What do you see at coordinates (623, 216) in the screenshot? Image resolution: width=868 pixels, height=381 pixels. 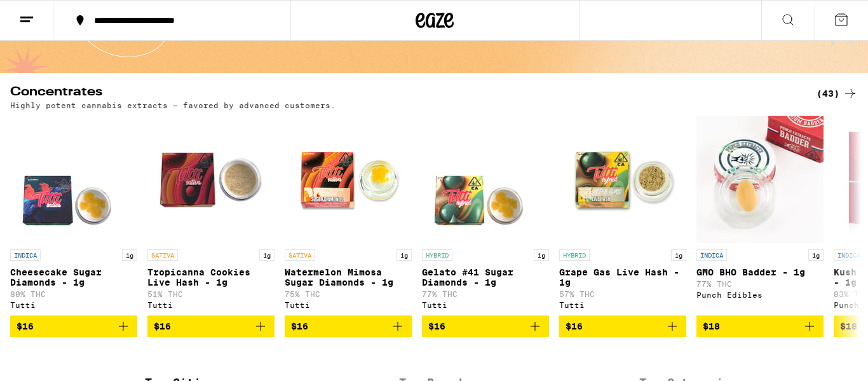 I see `a: Open page for Grape Gas Live Hash - 1g from Tutti` at bounding box center [623, 216].